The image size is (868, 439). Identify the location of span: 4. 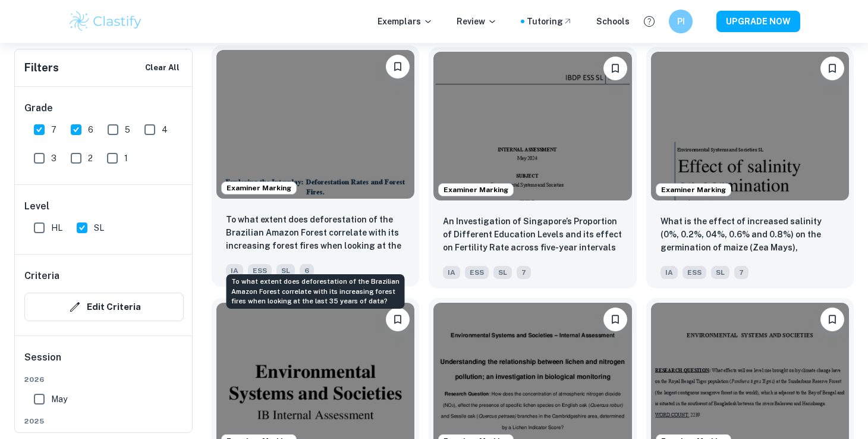
(165, 130).